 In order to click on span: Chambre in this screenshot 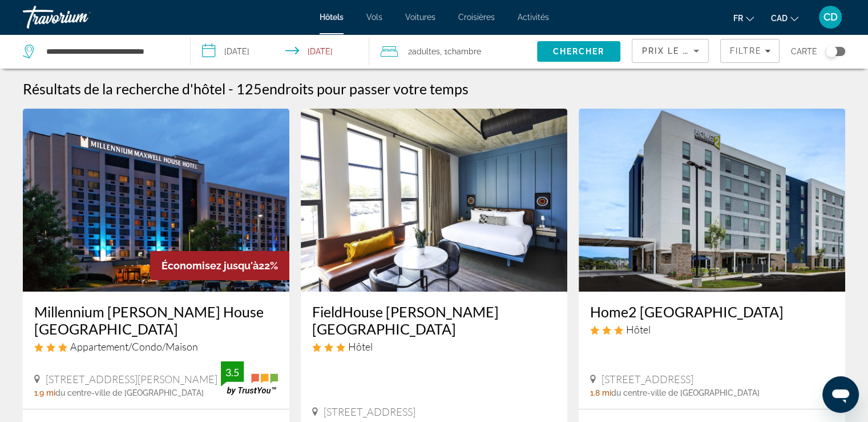, I will do `click(464, 51)`.